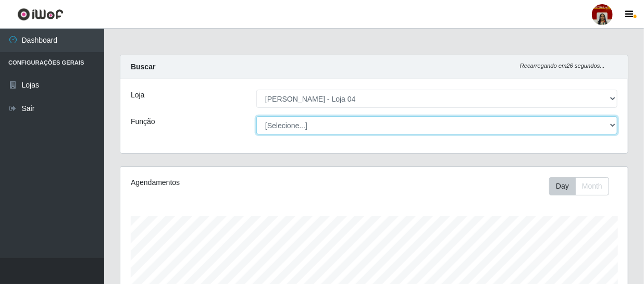 This screenshot has width=644, height=284. What do you see at coordinates (228, 182) in the screenshot?
I see `div: Agendamentos` at bounding box center [228, 182].